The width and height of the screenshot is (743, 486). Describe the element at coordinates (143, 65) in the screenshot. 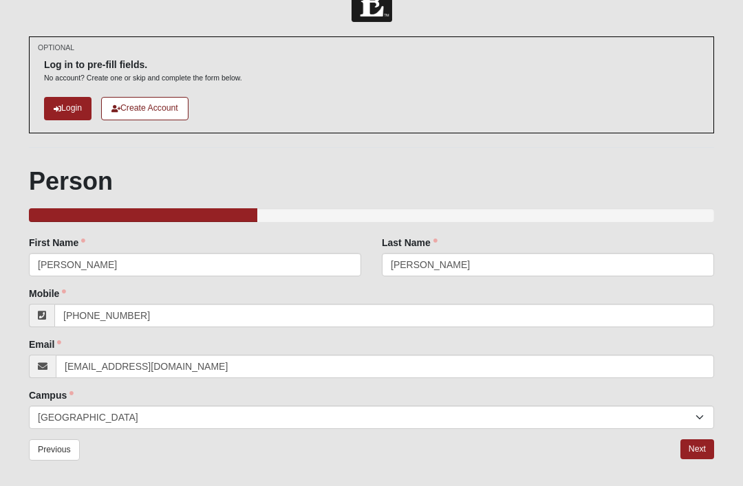

I see `h6: Log in to pre-fill fields.` at that location.